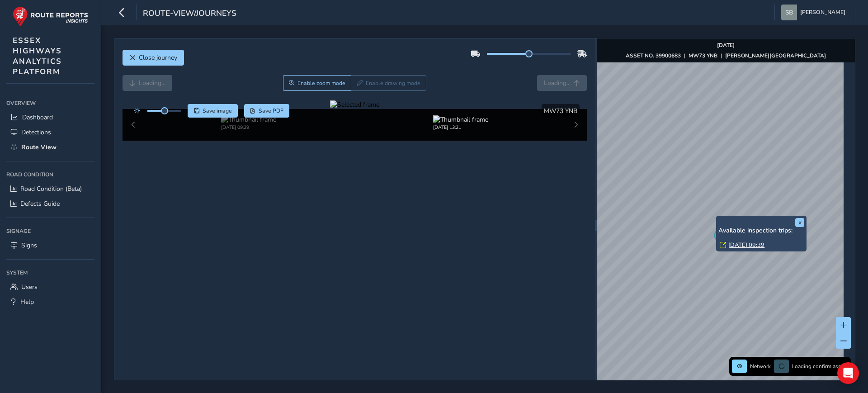 The width and height of the screenshot is (868, 393). Describe the element at coordinates (29, 245) in the screenshot. I see `span: Signs` at that location.